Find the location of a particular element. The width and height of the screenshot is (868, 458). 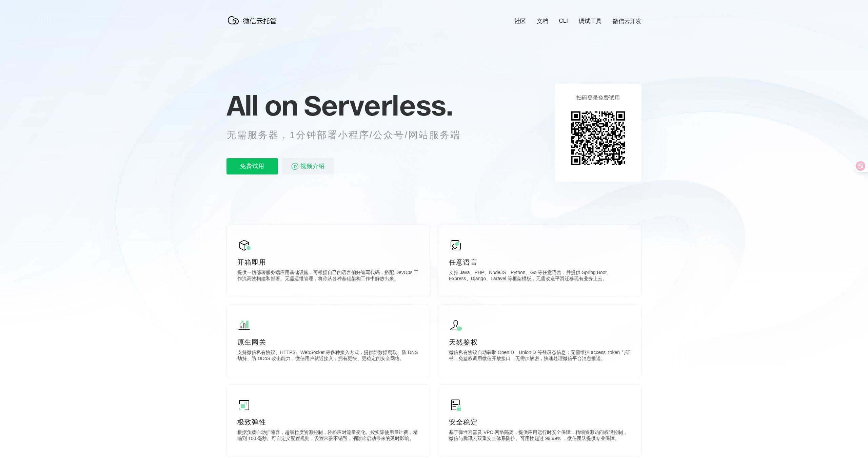

a: 调试工具 is located at coordinates (590, 21).